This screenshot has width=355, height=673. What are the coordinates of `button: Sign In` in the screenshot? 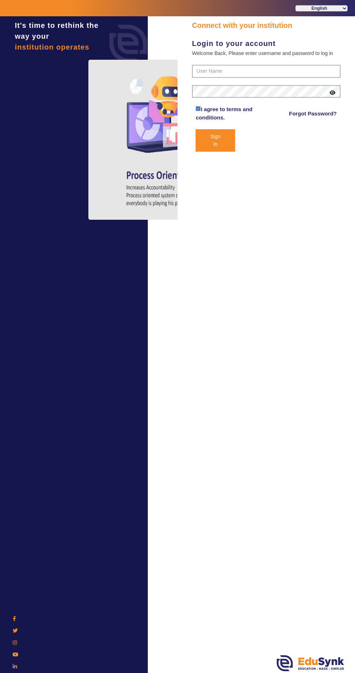 It's located at (215, 140).